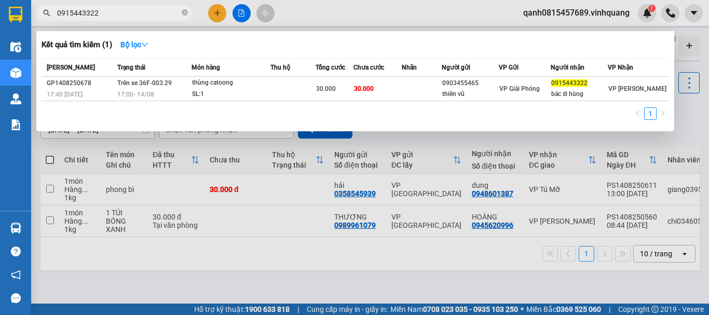 The width and height of the screenshot is (709, 315). I want to click on span: Tổng cước, so click(330, 67).